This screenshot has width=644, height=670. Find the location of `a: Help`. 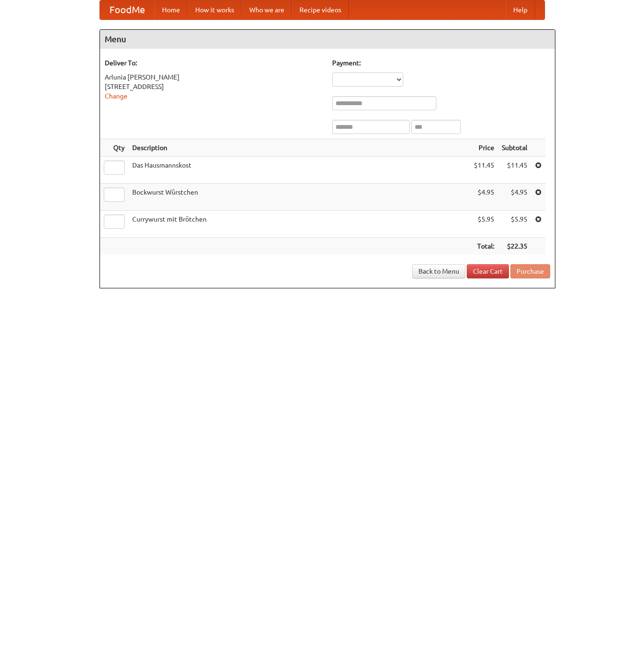

a: Help is located at coordinates (520, 10).